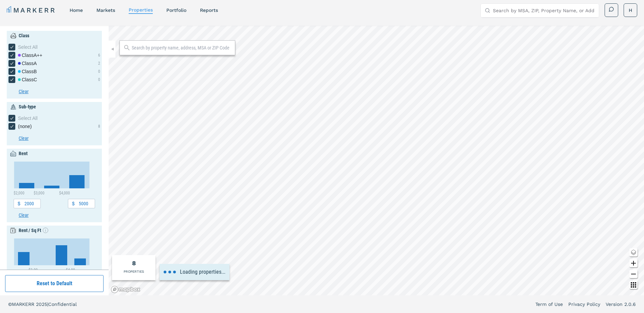 The height and width of the screenshot is (313, 644). What do you see at coordinates (549, 305) in the screenshot?
I see `a: Term of Use` at bounding box center [549, 305].